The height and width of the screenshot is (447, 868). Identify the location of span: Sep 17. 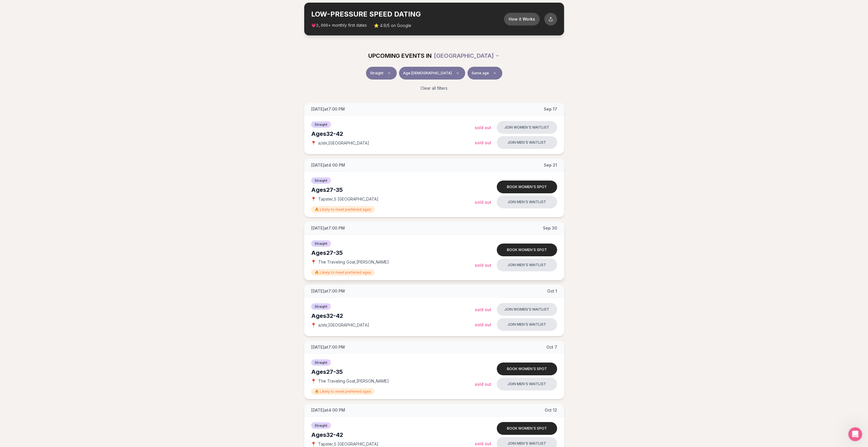
(551, 109).